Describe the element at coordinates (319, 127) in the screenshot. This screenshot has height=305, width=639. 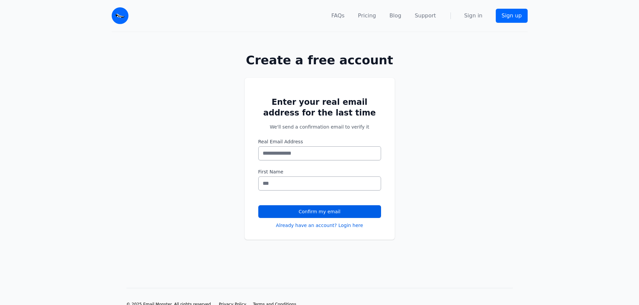
I see `p: We'll send a confirmation email to verify it` at that location.